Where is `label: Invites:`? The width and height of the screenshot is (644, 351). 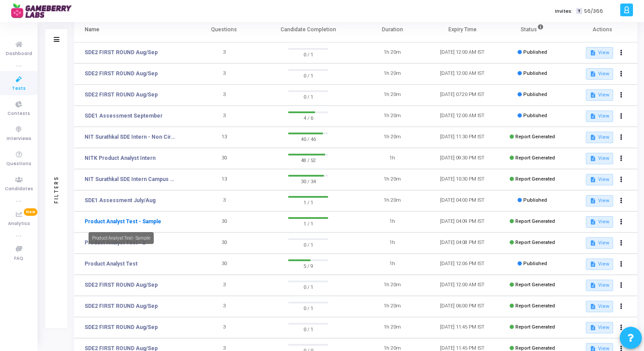
label: Invites: is located at coordinates (565, 11).